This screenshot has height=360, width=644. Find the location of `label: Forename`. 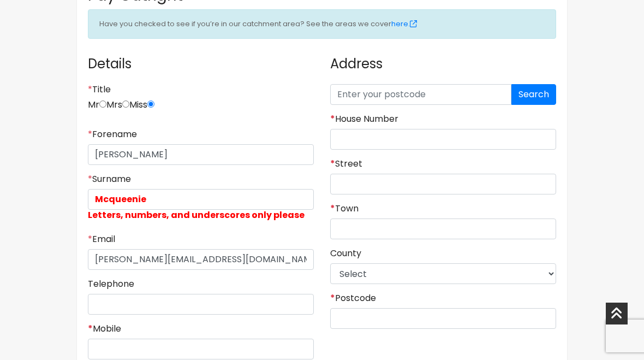

label: Forename is located at coordinates (112, 134).